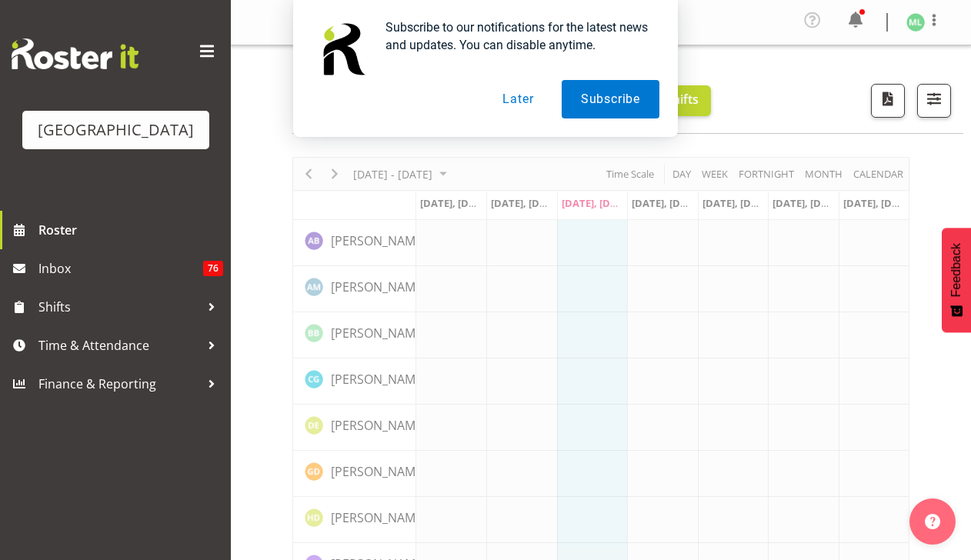 The height and width of the screenshot is (560, 971). What do you see at coordinates (956, 270) in the screenshot?
I see `span: Feedback` at bounding box center [956, 270].